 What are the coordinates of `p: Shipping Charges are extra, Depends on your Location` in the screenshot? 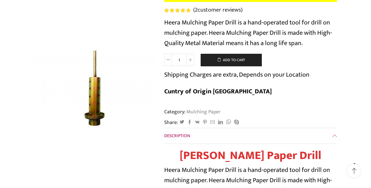 It's located at (237, 75).